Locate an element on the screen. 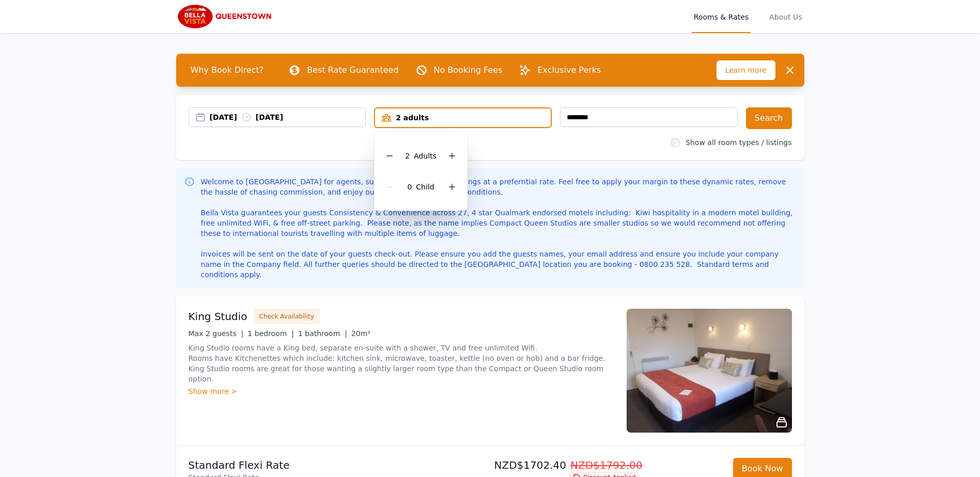  h3: King Studio is located at coordinates (218, 317).